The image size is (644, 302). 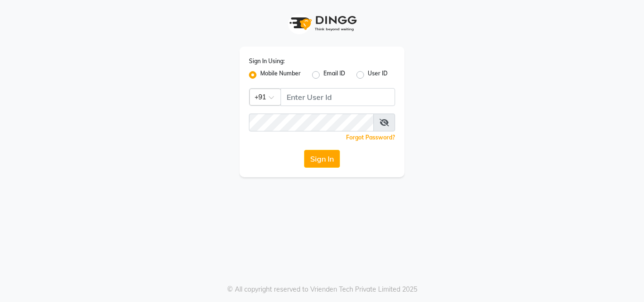 What do you see at coordinates (280, 75) in the screenshot?
I see `label: Mobile Number` at bounding box center [280, 75].